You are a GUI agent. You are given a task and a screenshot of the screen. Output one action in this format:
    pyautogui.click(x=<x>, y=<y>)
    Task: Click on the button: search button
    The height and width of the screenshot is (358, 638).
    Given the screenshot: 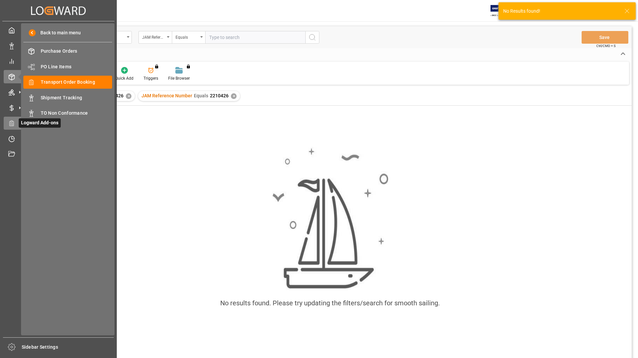 What is the action you would take?
    pyautogui.click(x=312, y=37)
    